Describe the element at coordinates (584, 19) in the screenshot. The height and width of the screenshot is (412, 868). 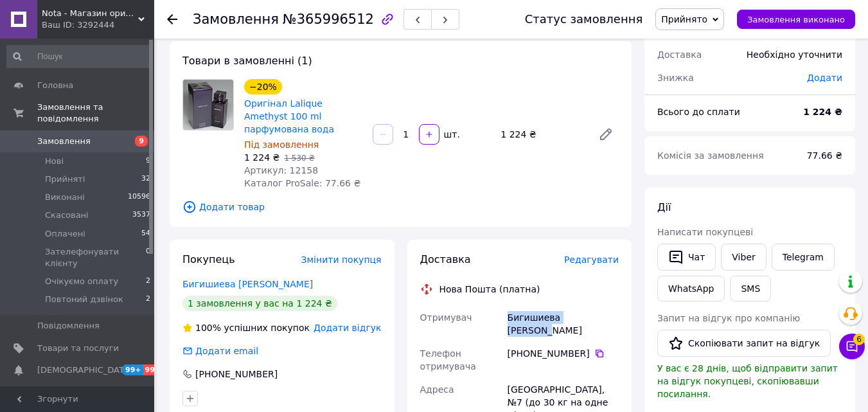
I see `div: Статус замовлення` at that location.